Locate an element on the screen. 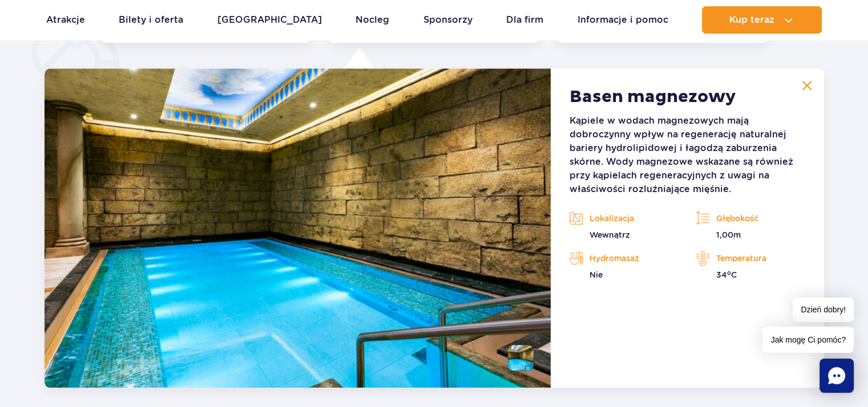 The height and width of the screenshot is (407, 868). a: Dla firm is located at coordinates (525, 20).